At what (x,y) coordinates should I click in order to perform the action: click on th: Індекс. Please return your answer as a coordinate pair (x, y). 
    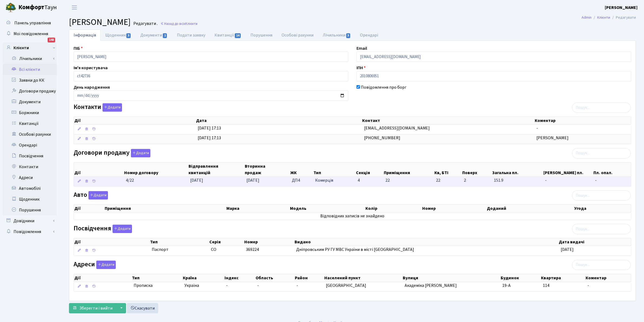
    Looking at the image, I should click on (239, 278).